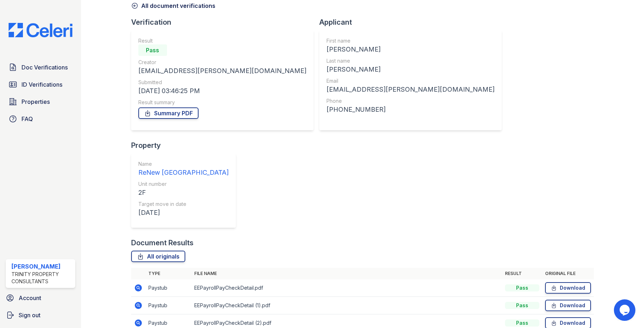  What do you see at coordinates (40, 101) in the screenshot?
I see `a: Properties` at bounding box center [40, 101].